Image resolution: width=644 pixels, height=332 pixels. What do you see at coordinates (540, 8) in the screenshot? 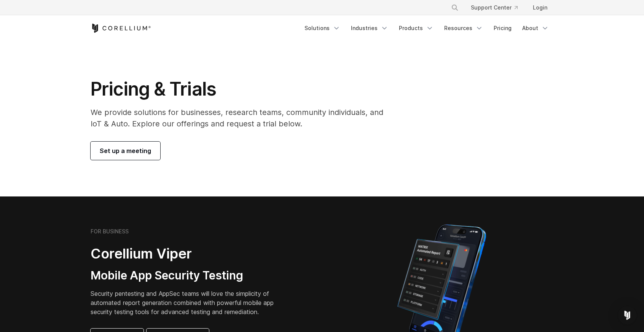
I see `a: Login` at bounding box center [540, 8].